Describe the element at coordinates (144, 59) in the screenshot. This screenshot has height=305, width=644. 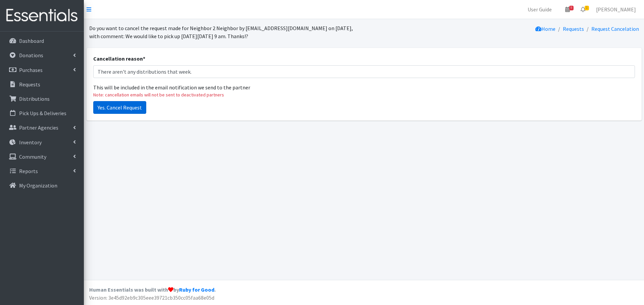
I see `abbr: required` at that location.